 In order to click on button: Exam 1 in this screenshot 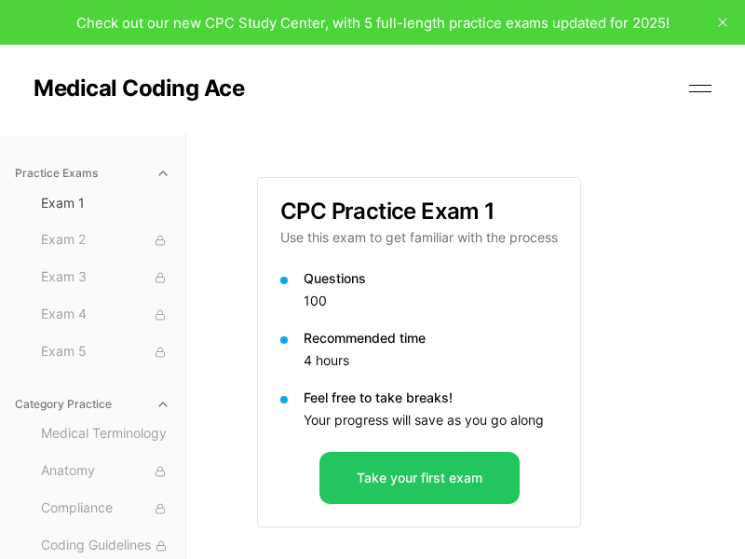, I will do `click(105, 203)`.